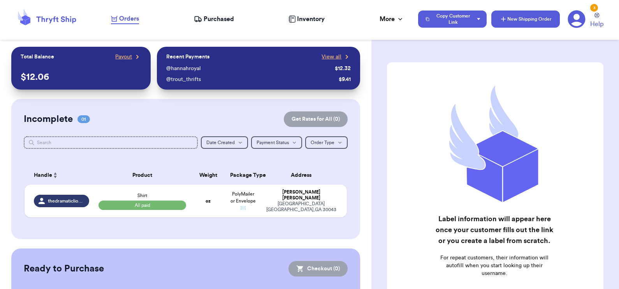 The width and height of the screenshot is (619, 289). What do you see at coordinates (343, 69) in the screenshot?
I see `div: $ 12.32` at bounding box center [343, 69].